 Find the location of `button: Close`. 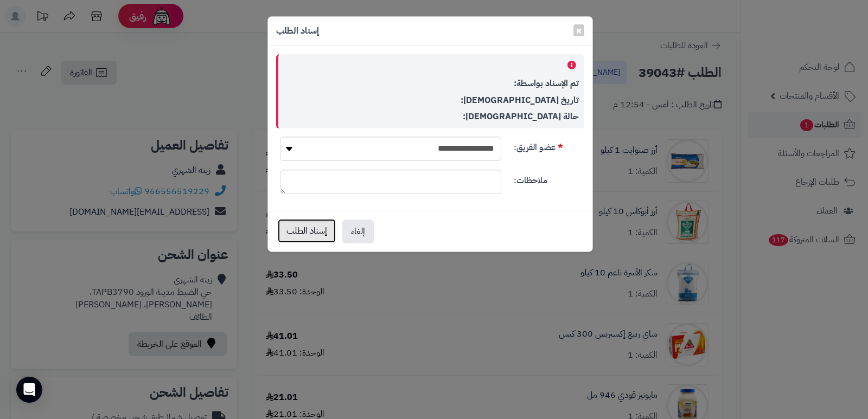

button: Close is located at coordinates (579, 30).